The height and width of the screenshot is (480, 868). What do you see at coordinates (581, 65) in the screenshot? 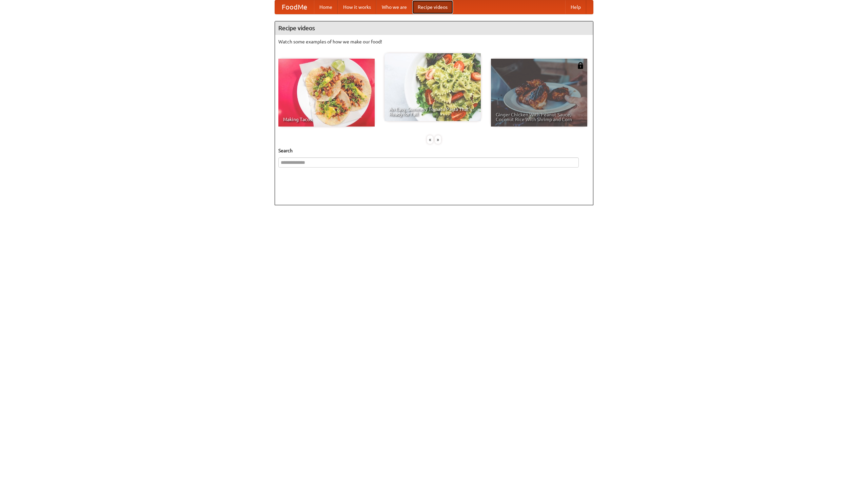
I see `img: 483408.png` at bounding box center [581, 65].